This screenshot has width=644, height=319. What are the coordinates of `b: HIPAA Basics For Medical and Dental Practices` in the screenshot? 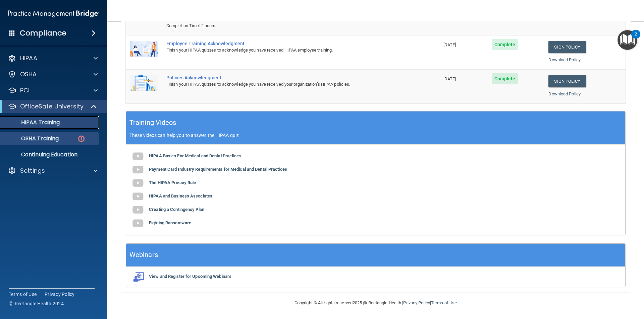 It's located at (195, 156).